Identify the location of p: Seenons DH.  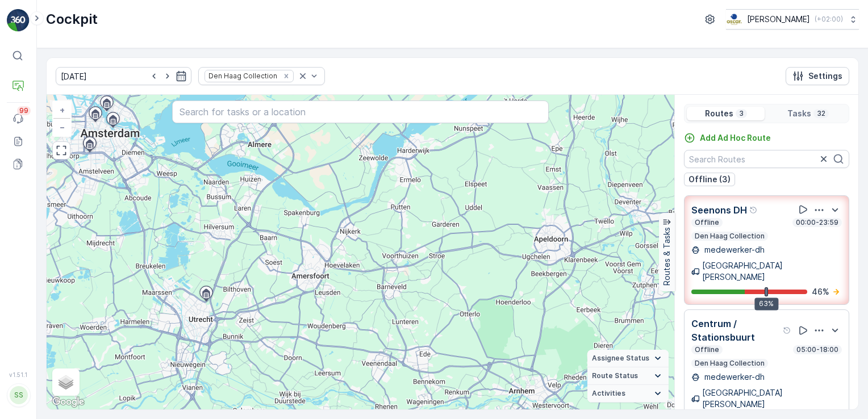
(719, 210).